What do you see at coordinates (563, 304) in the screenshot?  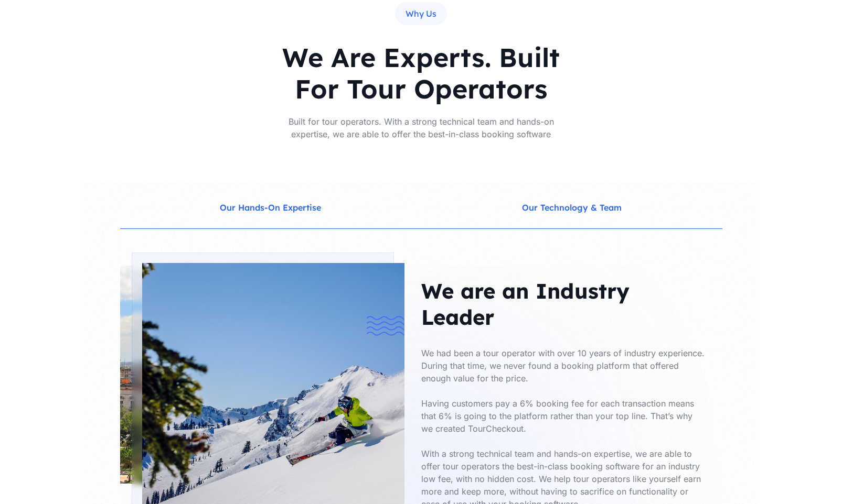 I see `h2: We are an Industry Leader` at bounding box center [563, 304].